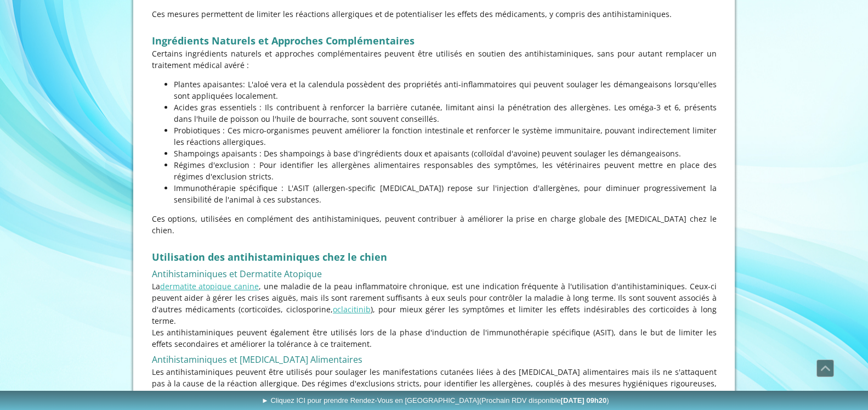  I want to click on span: Défiler vers le haut, so click(825, 368).